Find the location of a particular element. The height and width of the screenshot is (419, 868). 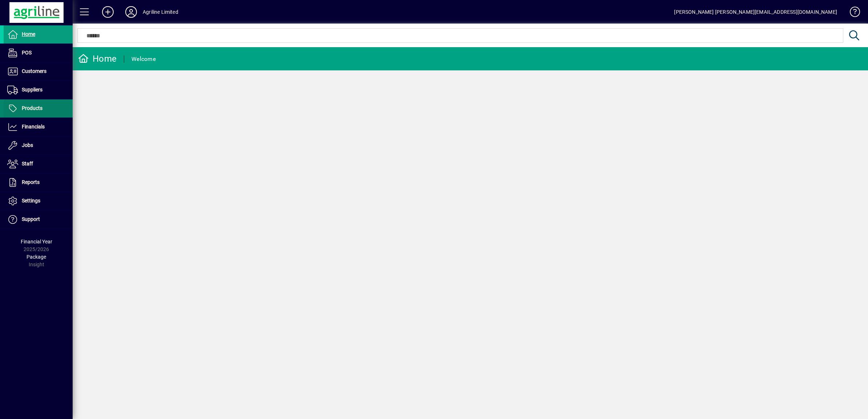

a: Products is located at coordinates (38, 109).